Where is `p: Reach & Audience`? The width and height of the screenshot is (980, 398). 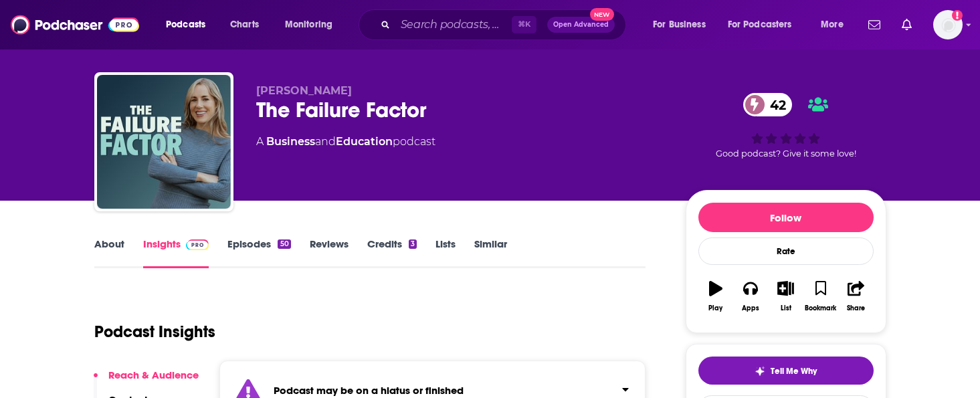 p: Reach & Audience is located at coordinates (153, 374).